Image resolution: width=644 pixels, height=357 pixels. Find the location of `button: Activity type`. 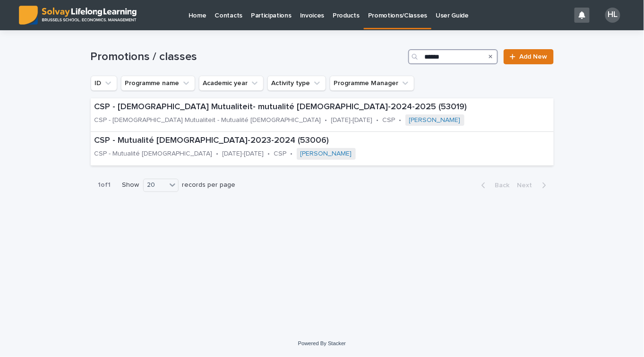

button: Activity type is located at coordinates (297, 83).